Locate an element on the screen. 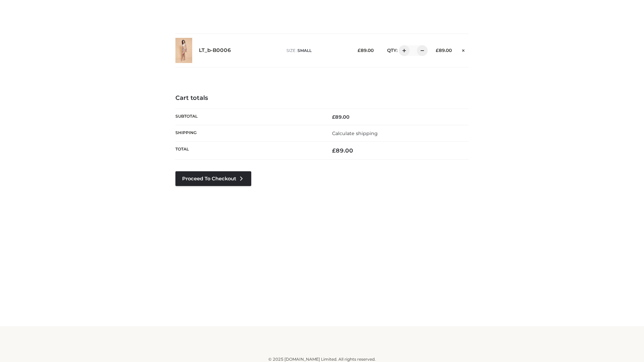  p: size : is located at coordinates (316, 50).